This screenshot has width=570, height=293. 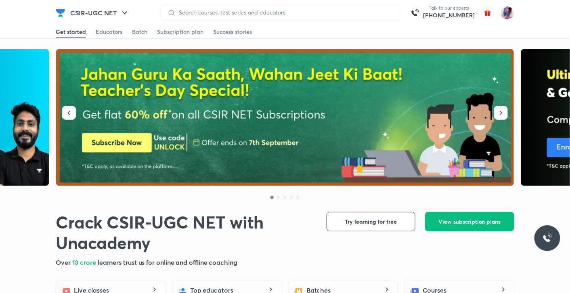 What do you see at coordinates (469, 222) in the screenshot?
I see `span: View subscription plans` at bounding box center [469, 222].